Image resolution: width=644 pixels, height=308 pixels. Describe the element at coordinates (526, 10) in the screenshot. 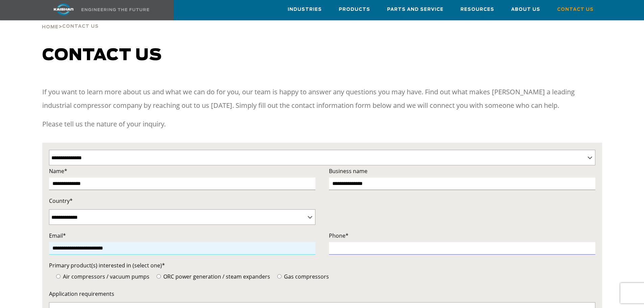

I see `a: About Us` at that location.